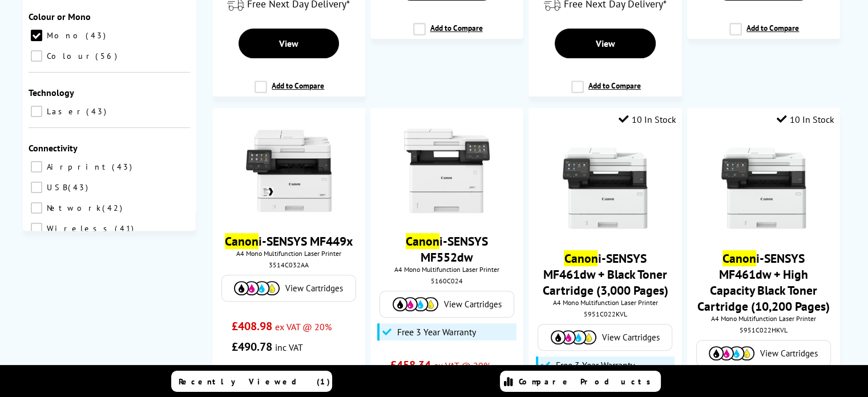 The height and width of the screenshot is (397, 868). I want to click on a: Canoni-SENSYS MF552dw, so click(447, 249).